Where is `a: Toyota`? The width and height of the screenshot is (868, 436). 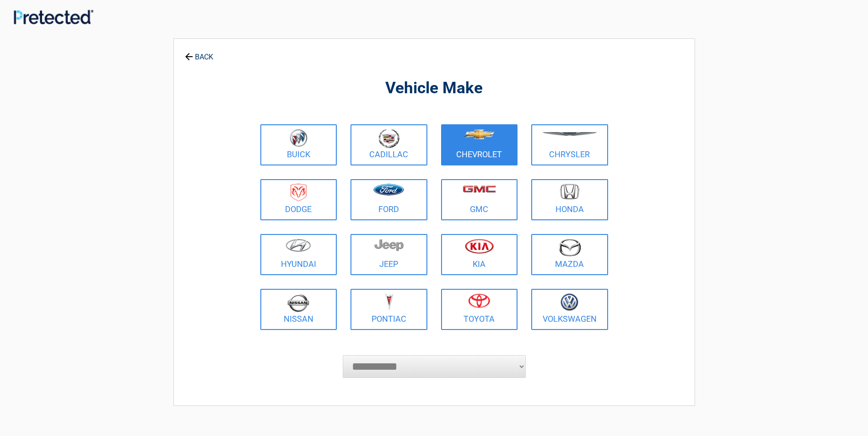
a: Toyota is located at coordinates (480, 309).